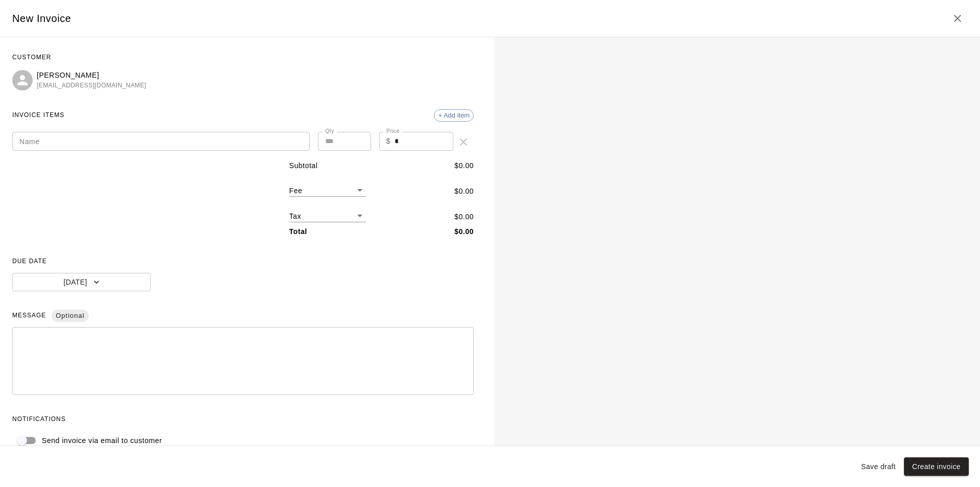 This screenshot has height=487, width=980. Describe the element at coordinates (454, 115) in the screenshot. I see `span: + Add item` at that location.